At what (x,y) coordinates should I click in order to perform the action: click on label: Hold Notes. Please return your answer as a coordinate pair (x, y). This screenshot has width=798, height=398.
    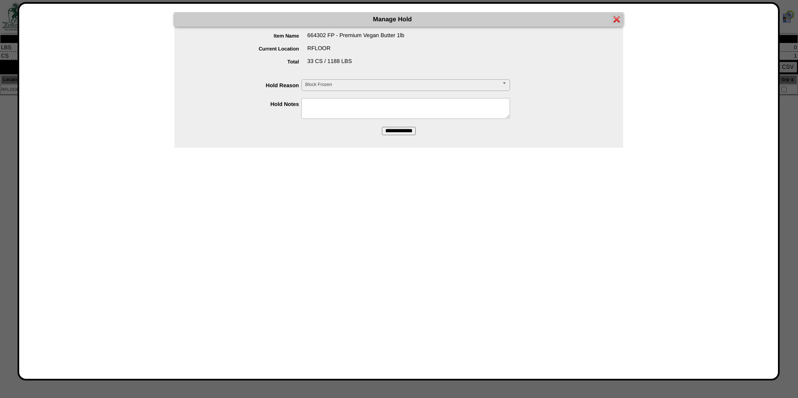
    Looking at the image, I should click on (246, 104).